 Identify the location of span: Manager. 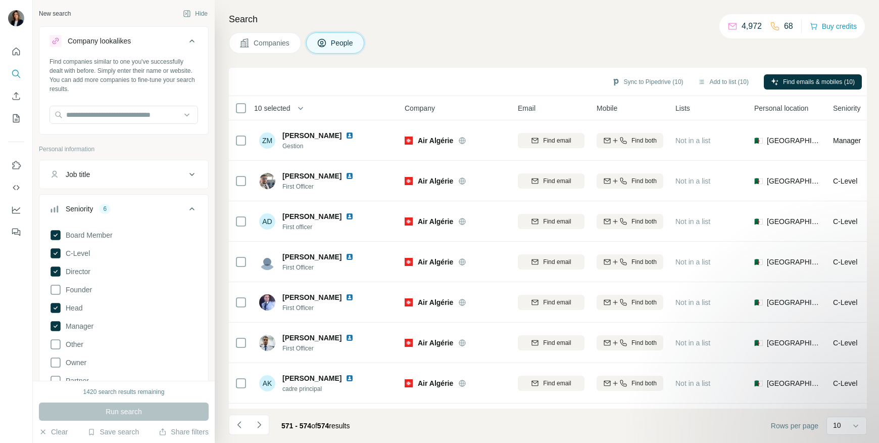
(847, 140).